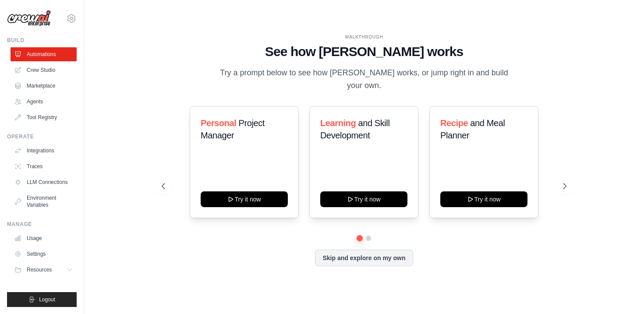 The image size is (644, 314). I want to click on a: Integrations, so click(43, 151).